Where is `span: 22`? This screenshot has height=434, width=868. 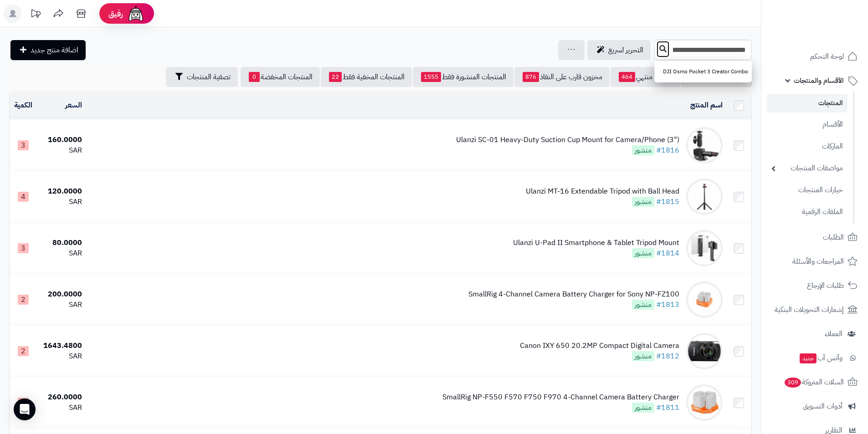
span: 22 is located at coordinates (336, 77).